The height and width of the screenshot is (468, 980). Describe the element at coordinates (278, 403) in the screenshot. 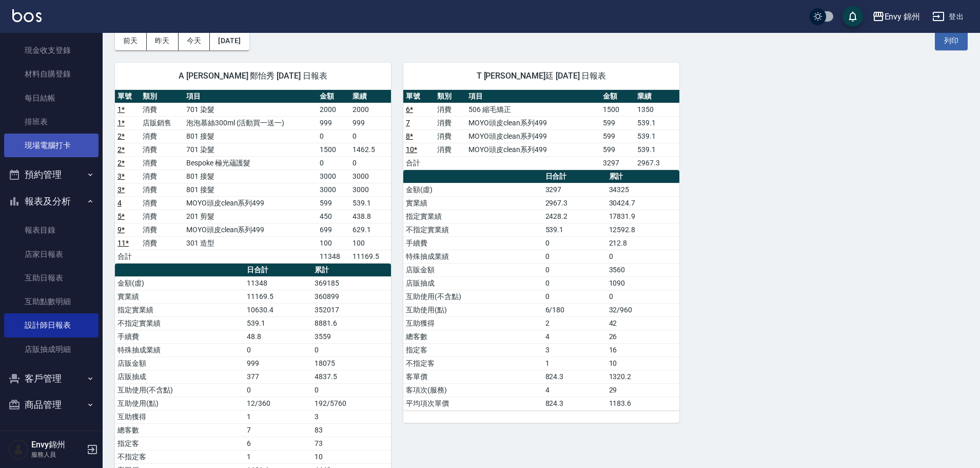

I see `td: 12/360` at that location.